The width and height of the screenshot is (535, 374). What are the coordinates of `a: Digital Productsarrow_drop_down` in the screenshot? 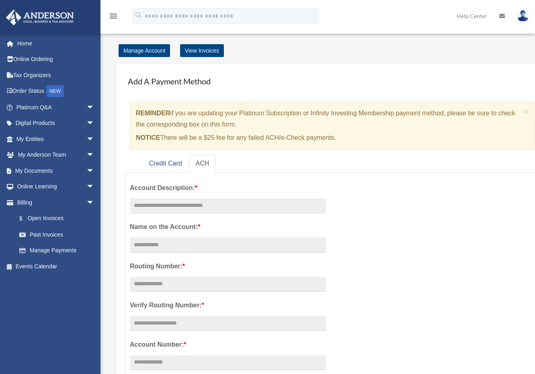 It's located at (56, 123).